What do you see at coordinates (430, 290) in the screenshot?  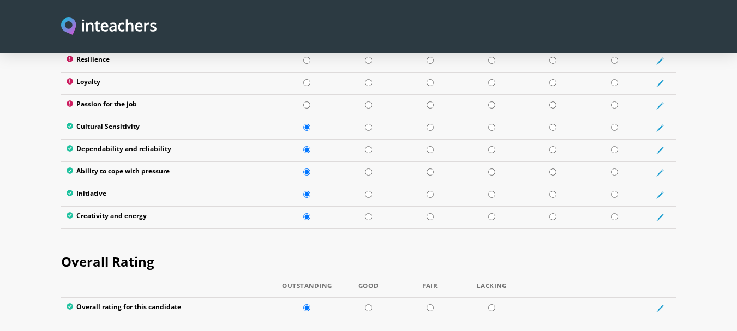 I see `th: Fair` at bounding box center [430, 290].